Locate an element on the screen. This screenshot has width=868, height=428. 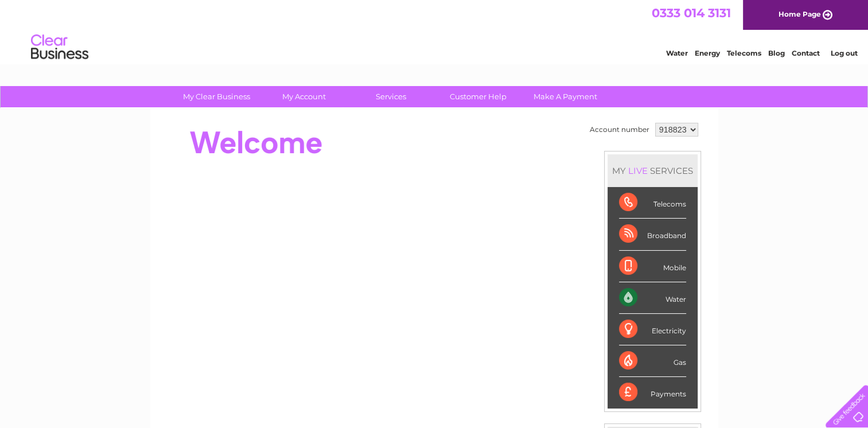
a: 0333 014 3131 is located at coordinates (691, 12).